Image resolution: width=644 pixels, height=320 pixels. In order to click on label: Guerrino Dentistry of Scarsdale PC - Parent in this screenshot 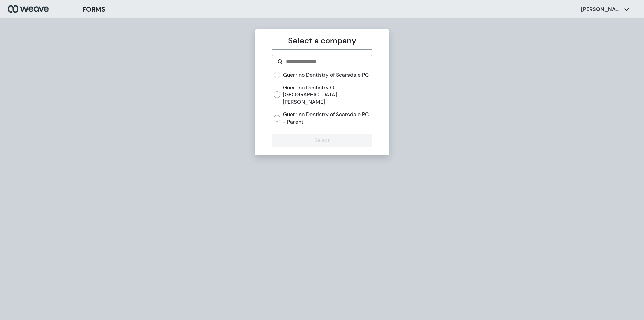, I will do `click(328, 118)`.